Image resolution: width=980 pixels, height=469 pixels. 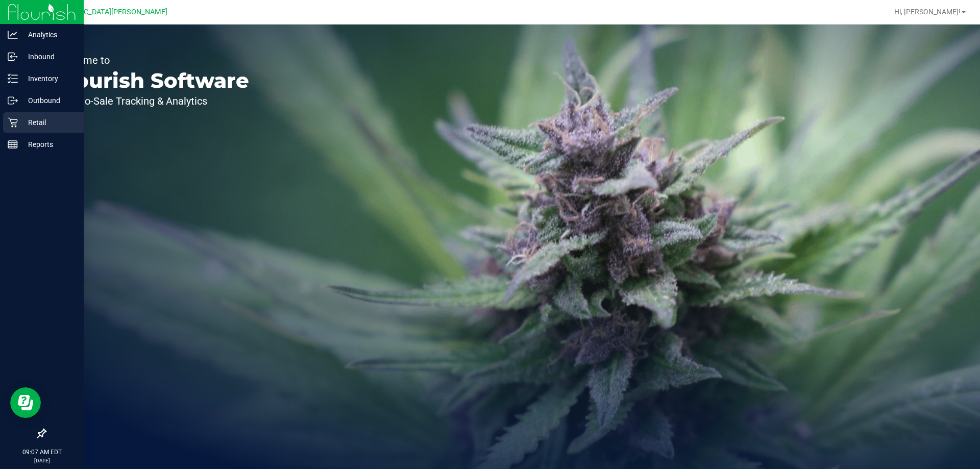 What do you see at coordinates (48, 122) in the screenshot?
I see `p: Retail` at bounding box center [48, 122].